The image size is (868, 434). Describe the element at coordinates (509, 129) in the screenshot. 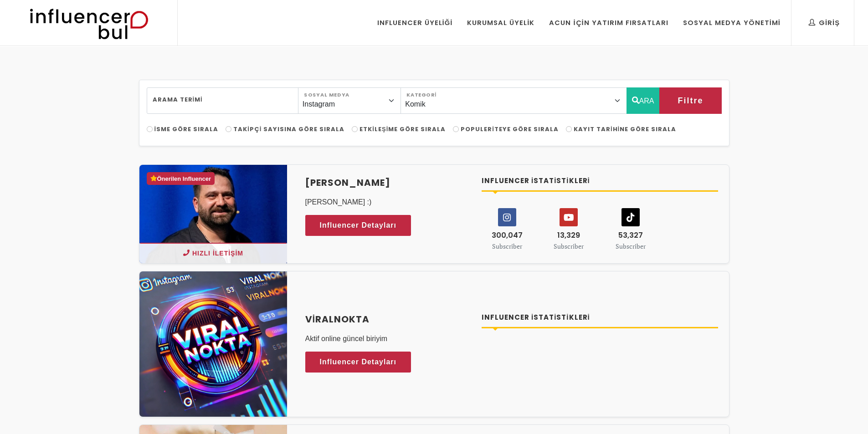

I see `span: Populeriteye Göre Sırala` at that location.